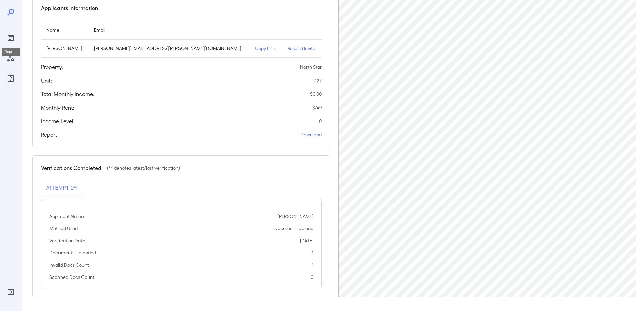 The width and height of the screenshot is (644, 311). I want to click on p: Invalid Docs Count, so click(69, 265).